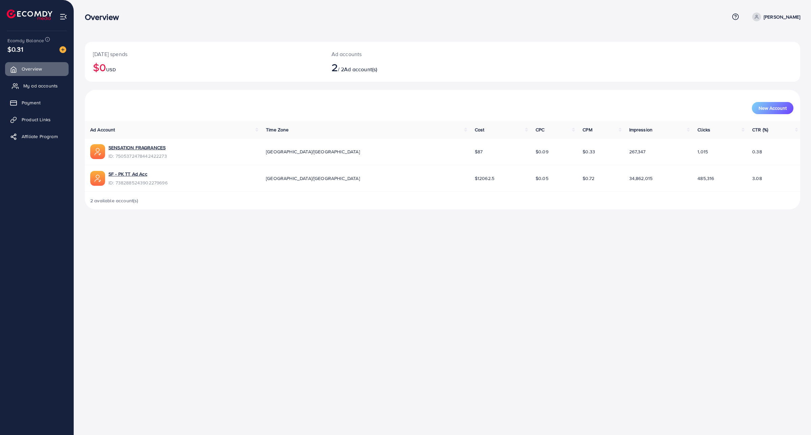 The height and width of the screenshot is (435, 811). Describe the element at coordinates (137, 156) in the screenshot. I see `span: ID: 7505372478442422273` at that location.